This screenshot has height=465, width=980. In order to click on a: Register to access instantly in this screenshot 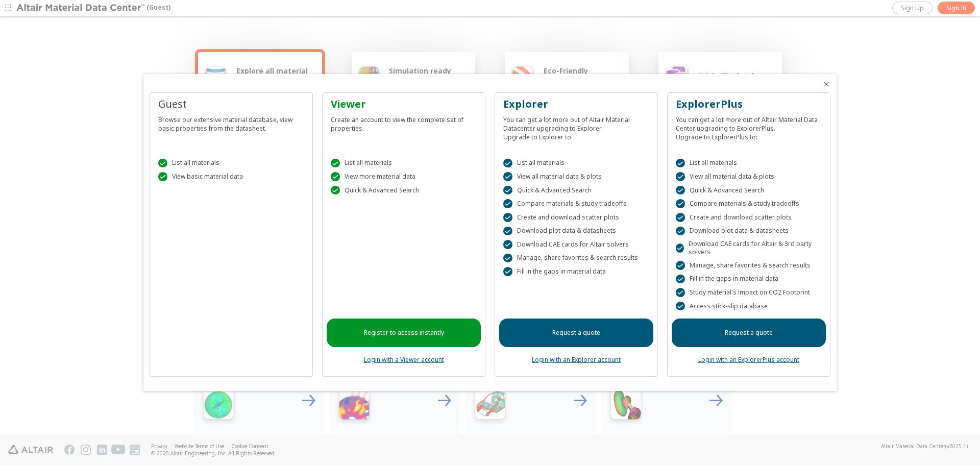, I will do `click(404, 332)`.